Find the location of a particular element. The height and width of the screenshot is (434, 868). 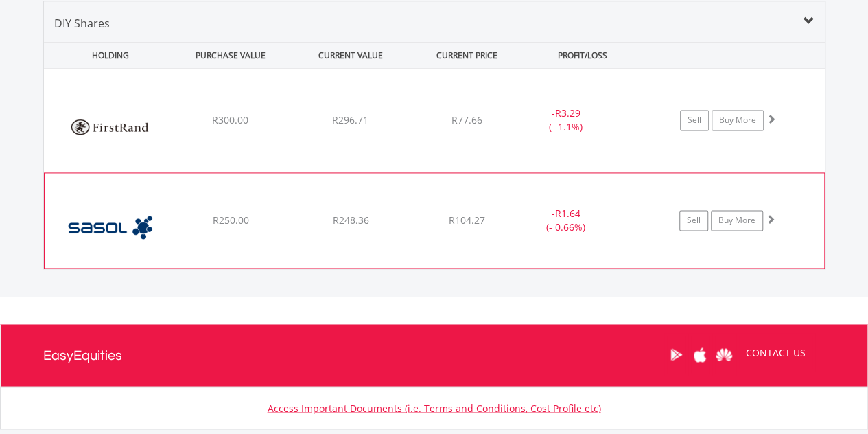

span: R3.29 is located at coordinates (568, 112).